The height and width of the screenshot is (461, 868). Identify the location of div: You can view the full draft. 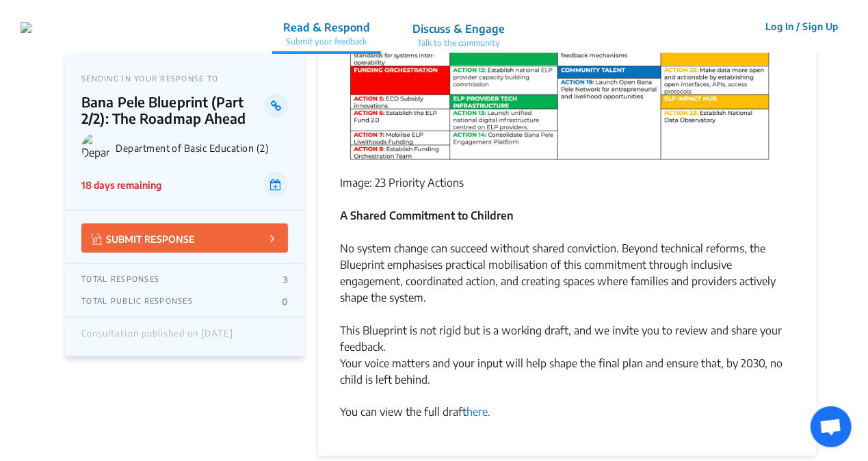
(567, 404).